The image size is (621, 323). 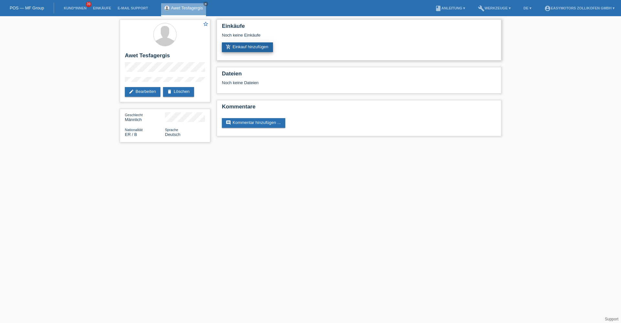 I want to click on a: E-Mail Support, so click(x=133, y=8).